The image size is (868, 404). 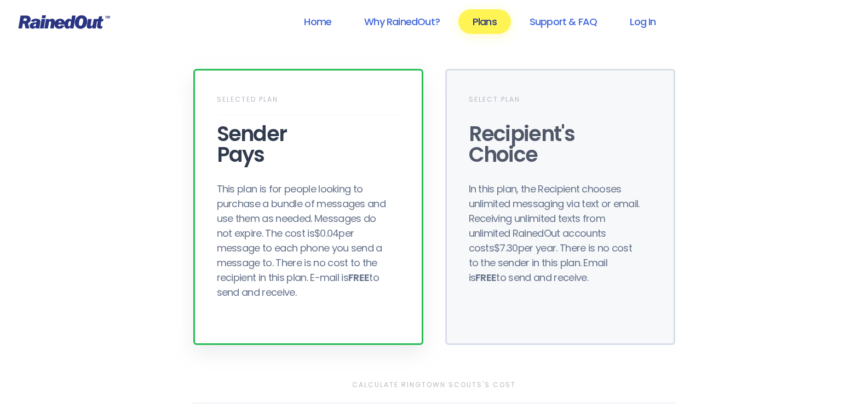 What do you see at coordinates (308, 104) in the screenshot?
I see `div: Selected Plan` at bounding box center [308, 104].